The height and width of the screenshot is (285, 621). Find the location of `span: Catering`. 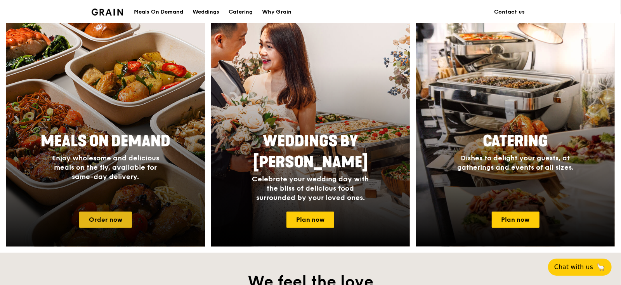

span: Catering is located at coordinates (516, 141).